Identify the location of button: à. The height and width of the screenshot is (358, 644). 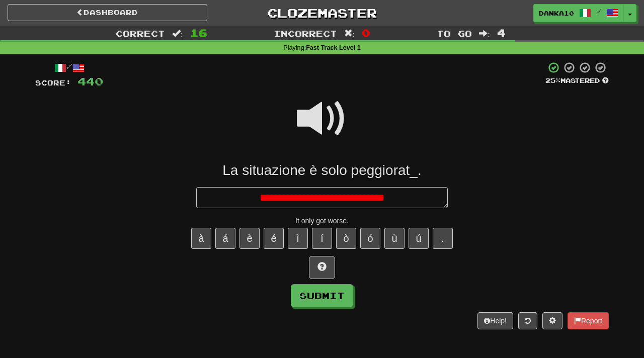
(201, 238).